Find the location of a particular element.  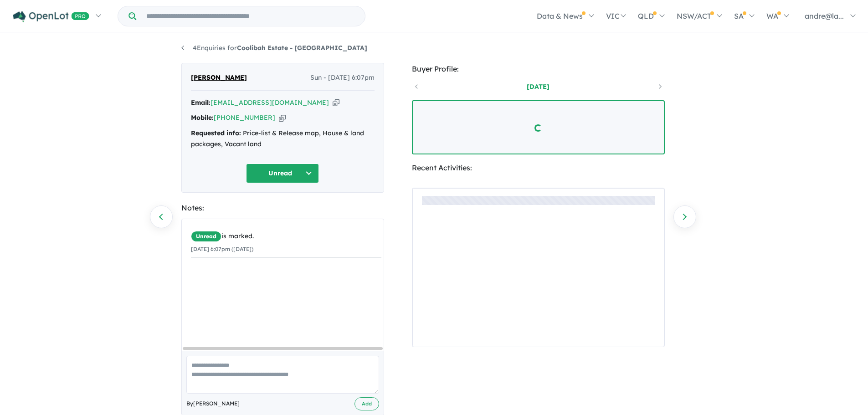

strong: Requested info: is located at coordinates (216, 133).